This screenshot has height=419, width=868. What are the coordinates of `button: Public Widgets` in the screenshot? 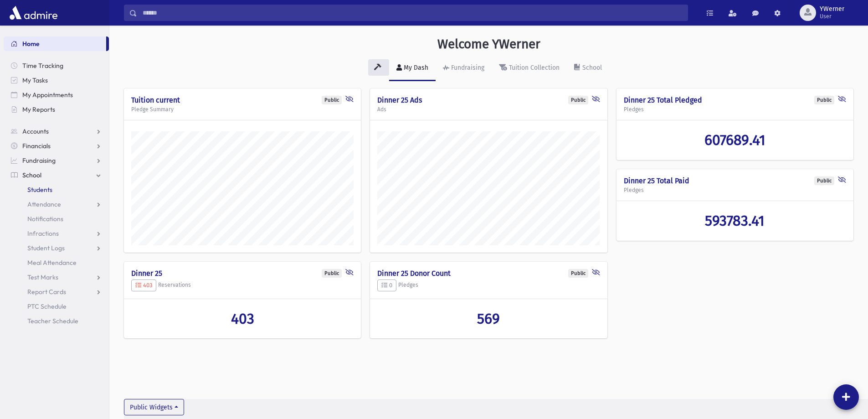 It's located at (154, 407).